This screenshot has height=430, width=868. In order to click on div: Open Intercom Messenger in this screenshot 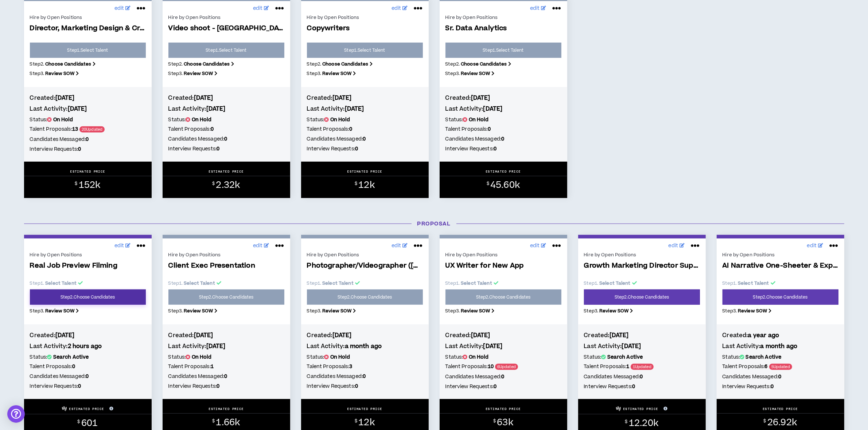, I will do `click(16, 414)`.